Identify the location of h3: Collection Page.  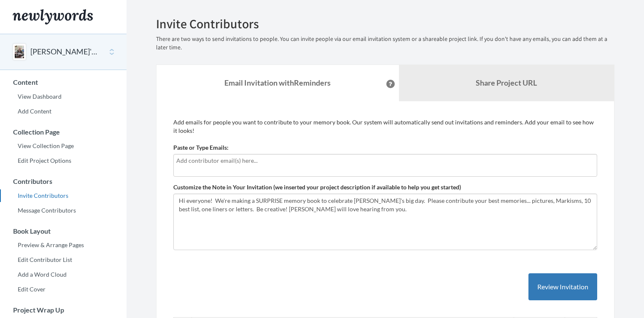
(63, 132).